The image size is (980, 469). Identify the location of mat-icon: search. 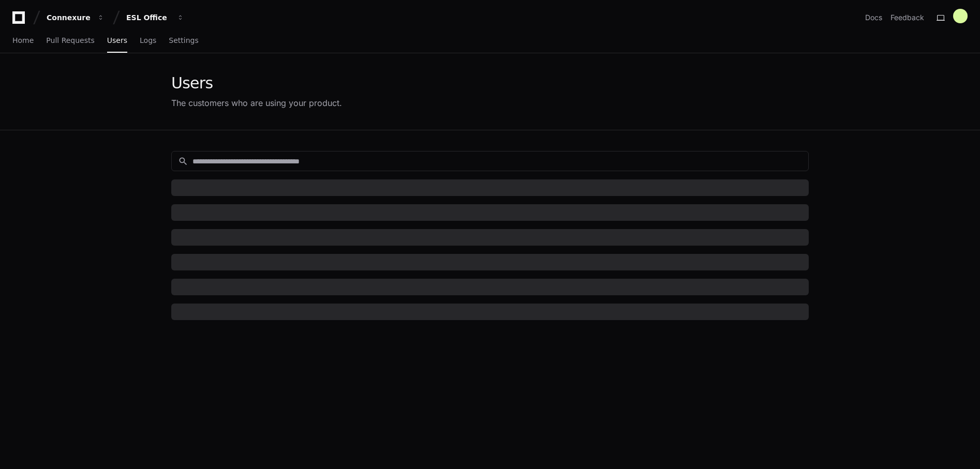
(183, 161).